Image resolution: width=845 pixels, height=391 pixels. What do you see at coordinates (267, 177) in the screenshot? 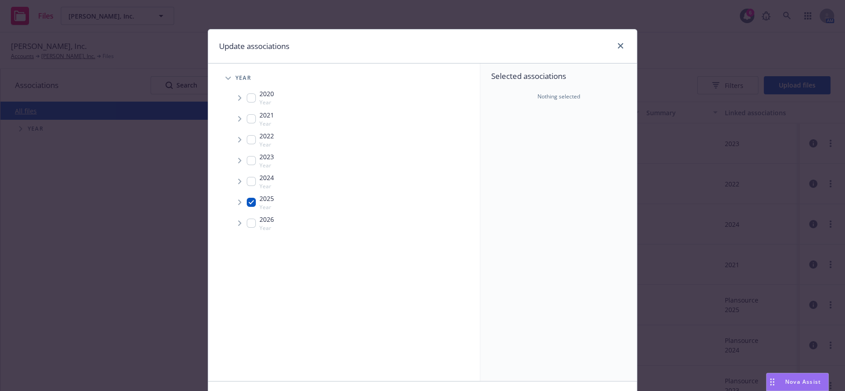
I see `span: 2024` at bounding box center [267, 177].